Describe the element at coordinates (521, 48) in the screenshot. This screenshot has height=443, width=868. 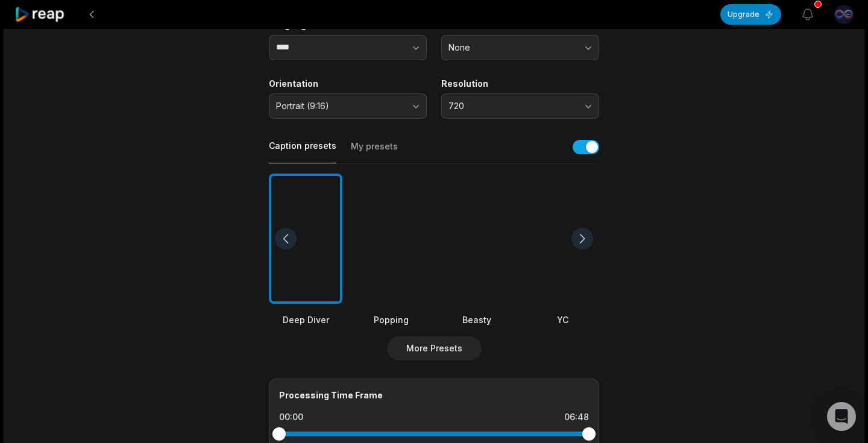
I see `button: None` at that location.